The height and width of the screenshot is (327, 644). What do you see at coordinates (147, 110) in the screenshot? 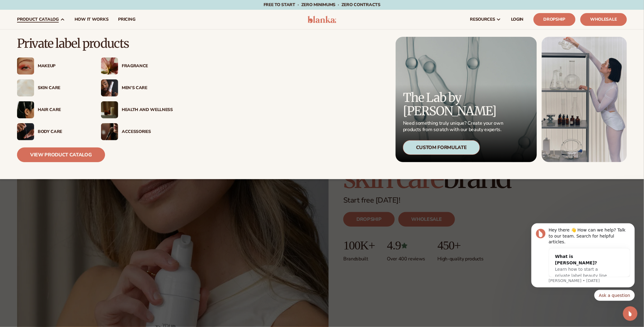
I see `div: Health And Wellness` at bounding box center [147, 110].